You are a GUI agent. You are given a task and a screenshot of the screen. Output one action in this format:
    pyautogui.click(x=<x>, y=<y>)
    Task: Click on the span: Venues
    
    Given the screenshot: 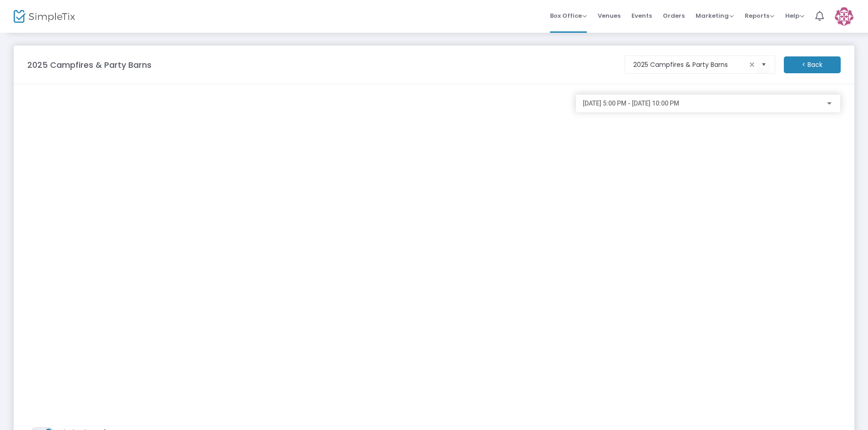 What is the action you would take?
    pyautogui.click(x=609, y=15)
    